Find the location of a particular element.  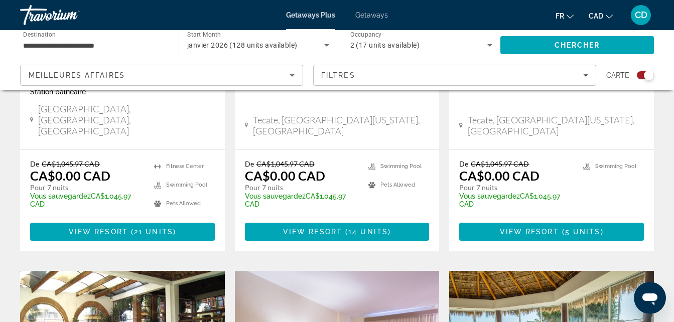

input: Select destination is located at coordinates (94, 46).